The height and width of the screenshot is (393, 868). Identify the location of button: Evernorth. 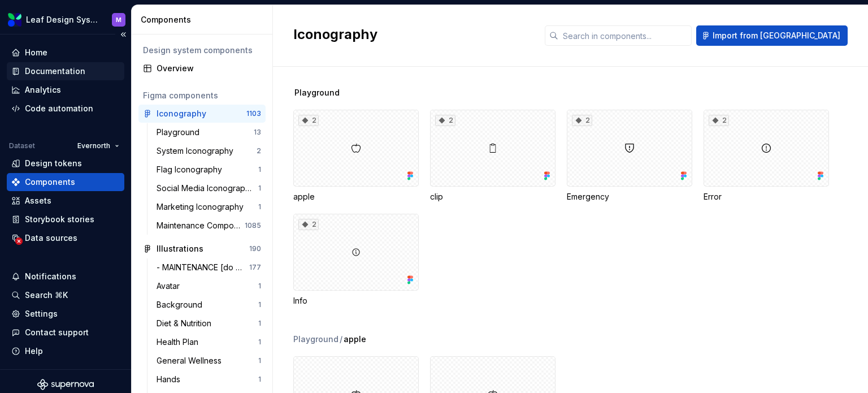
(98, 146).